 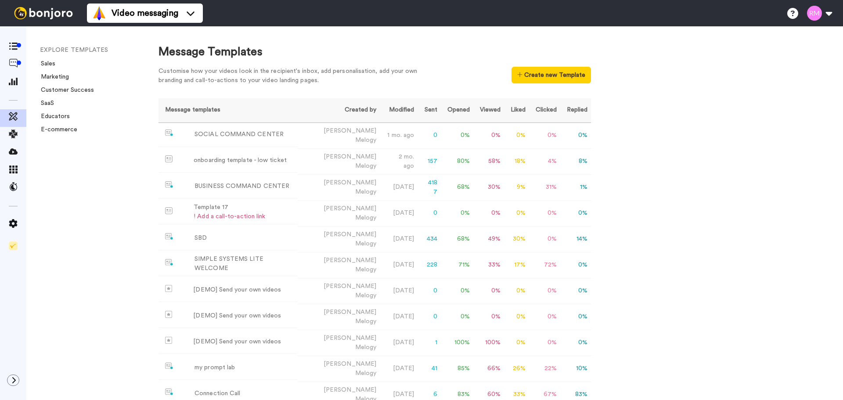 What do you see at coordinates (516, 368) in the screenshot?
I see `td: 26 %` at bounding box center [516, 368].